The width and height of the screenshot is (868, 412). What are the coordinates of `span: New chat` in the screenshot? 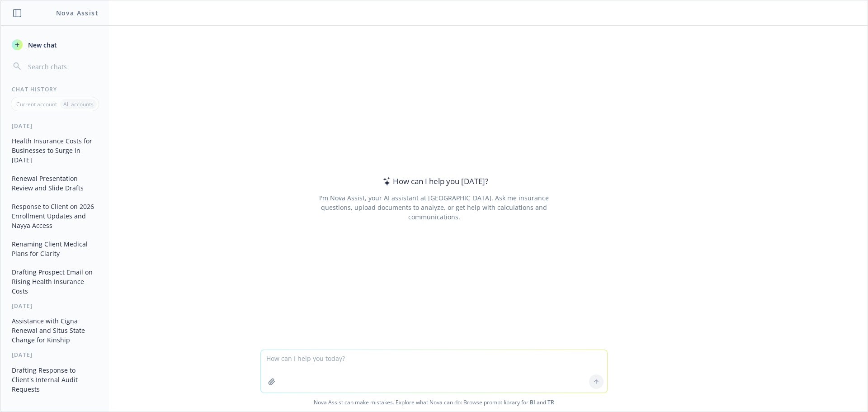 It's located at (42, 45).